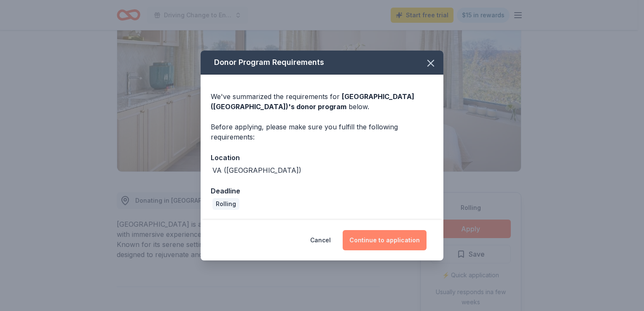 This screenshot has width=644, height=311. What do you see at coordinates (320, 240) in the screenshot?
I see `button: Cancel` at bounding box center [320, 240].